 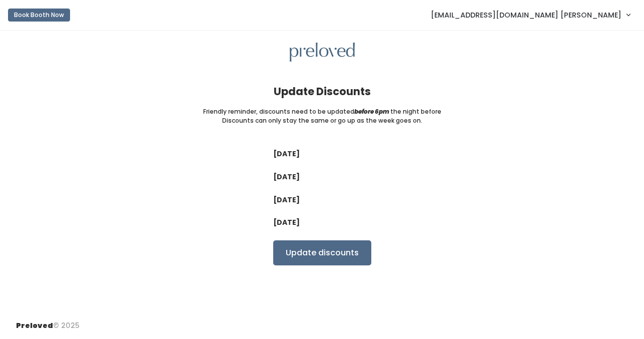 I want to click on span: Preloved, so click(x=34, y=325).